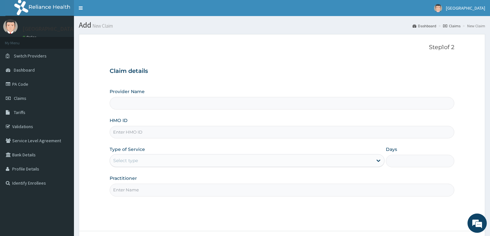 This screenshot has width=490, height=236. What do you see at coordinates (119, 121) in the screenshot?
I see `label: HMO ID` at bounding box center [119, 121].